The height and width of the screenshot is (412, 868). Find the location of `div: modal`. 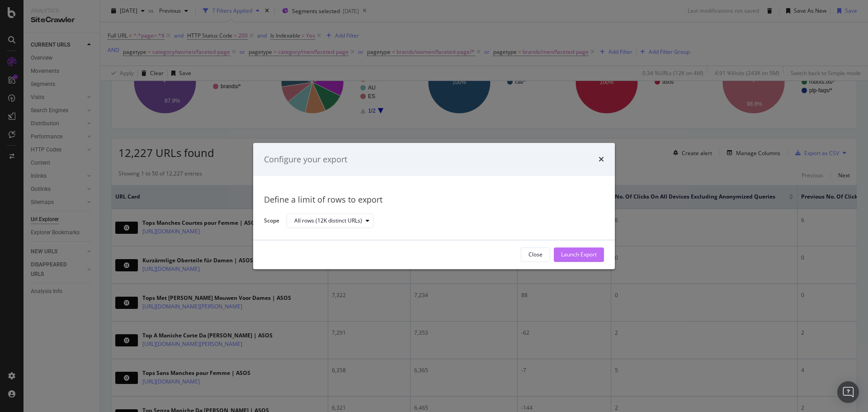

div: modal is located at coordinates (434, 206).